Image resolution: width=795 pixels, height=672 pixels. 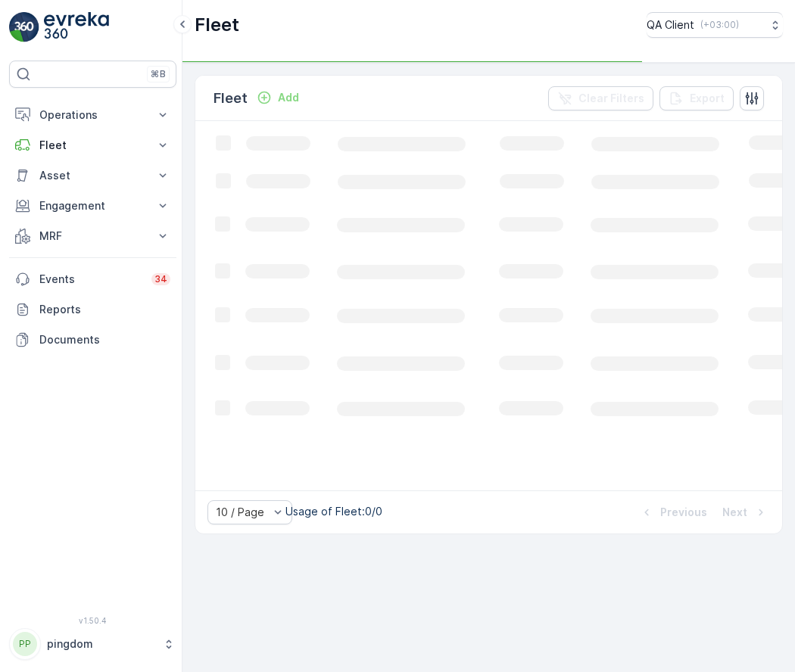 I want to click on button: Fleet, so click(x=93, y=145).